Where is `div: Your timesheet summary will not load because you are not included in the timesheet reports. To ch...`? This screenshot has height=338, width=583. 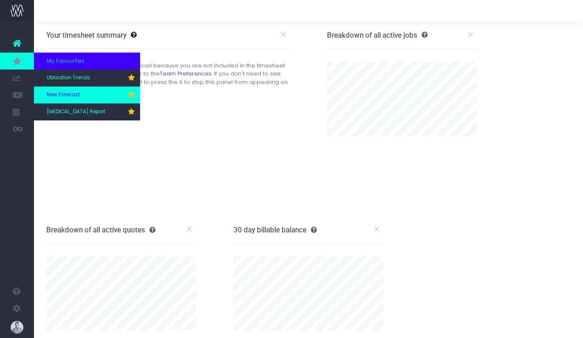 div: Your timesheet summary will not load because you are not included in the timesheet reports. To ch... is located at coordinates (168, 78).